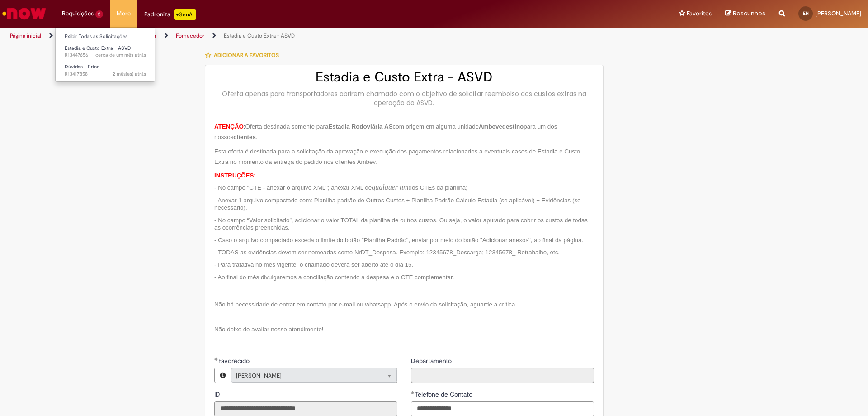 This screenshot has width=868, height=416. What do you see at coordinates (25, 35) in the screenshot?
I see `a: Página inicial` at bounding box center [25, 35].